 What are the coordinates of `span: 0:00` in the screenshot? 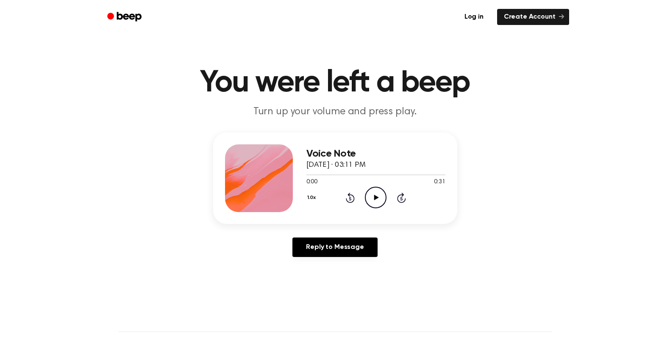 It's located at (312, 182).